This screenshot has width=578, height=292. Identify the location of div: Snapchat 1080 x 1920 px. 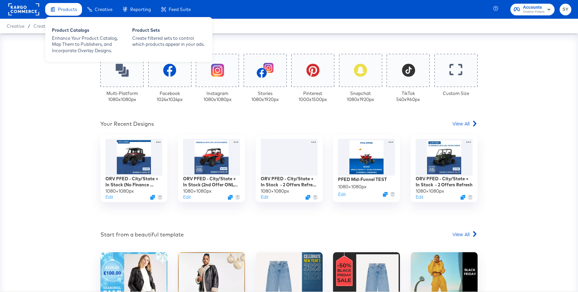
(361, 96).